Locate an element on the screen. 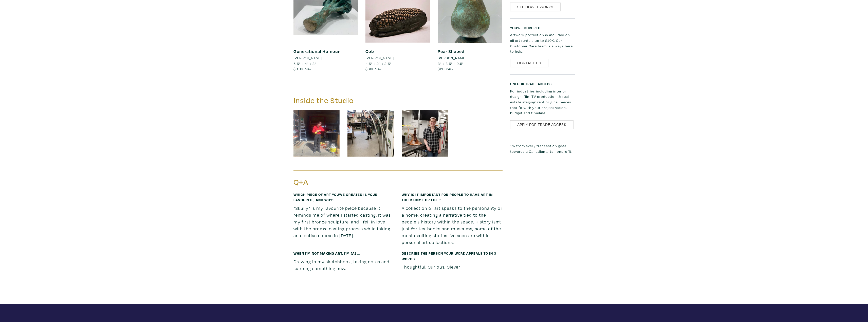 This screenshot has height=322, width=868. small: Why is it important for people to have art in their home or life? is located at coordinates (447, 197).